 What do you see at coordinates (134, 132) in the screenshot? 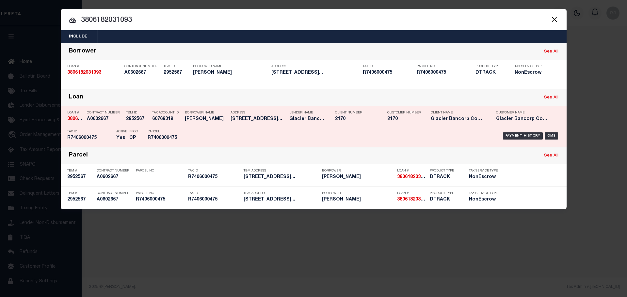
I see `p: PPCC` at bounding box center [134, 132].